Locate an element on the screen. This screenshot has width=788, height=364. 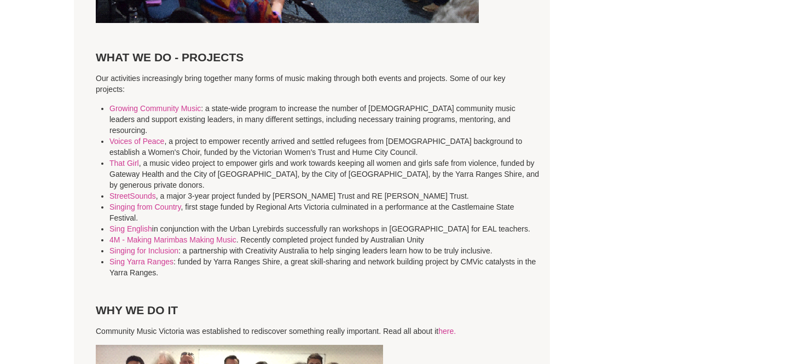
li: : funded by Yarra Ranges Shire, a great skill-sharing and network building project by CMVic catal... is located at coordinates (326, 267).